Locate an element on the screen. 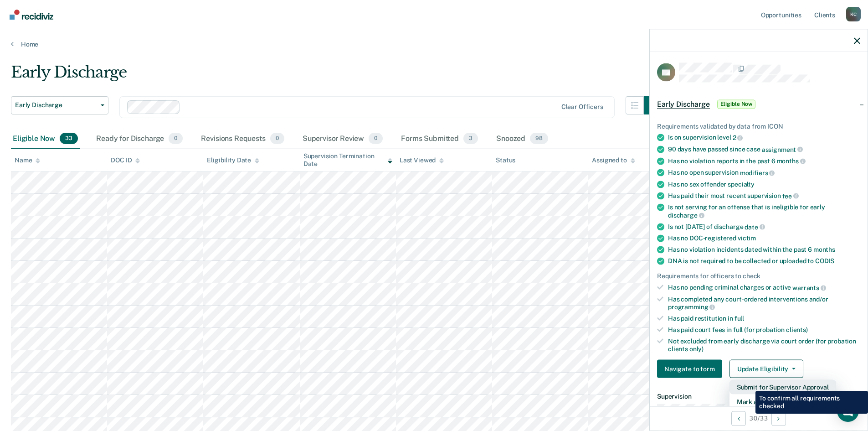 The image size is (868, 431). div: Last Viewed is located at coordinates (421, 160).